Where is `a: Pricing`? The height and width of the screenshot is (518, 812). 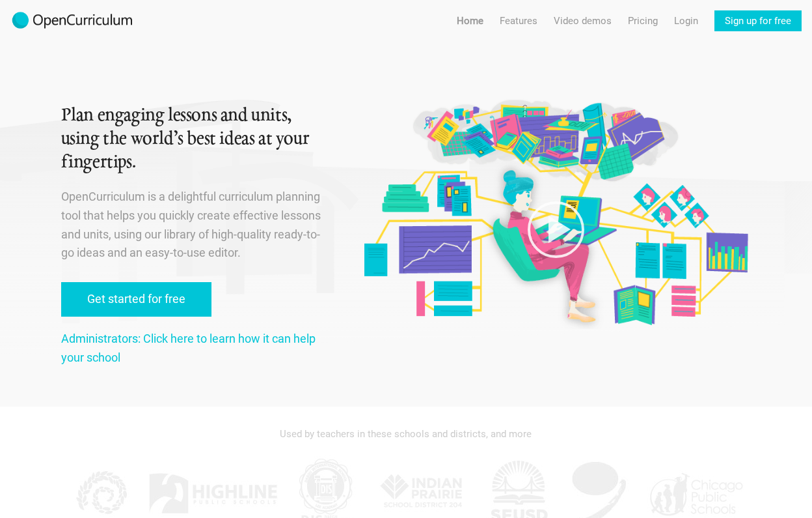
a: Pricing is located at coordinates (643, 21).